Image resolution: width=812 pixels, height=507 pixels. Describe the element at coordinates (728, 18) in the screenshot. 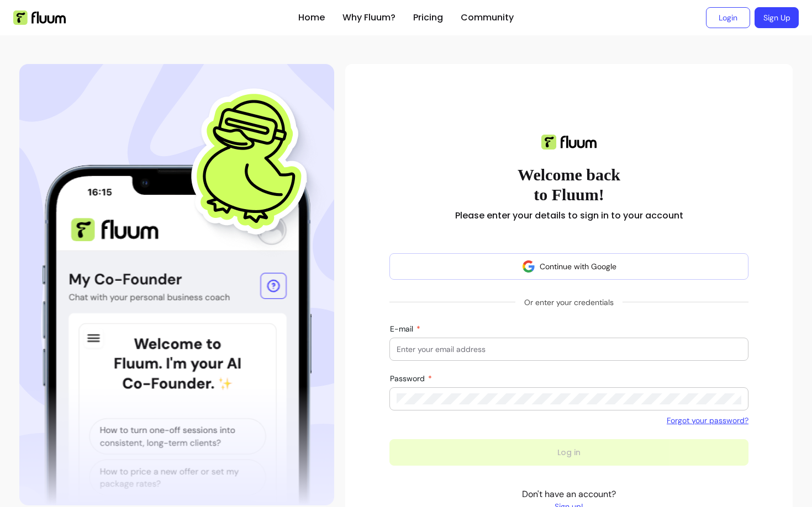

I see `a: Login` at that location.